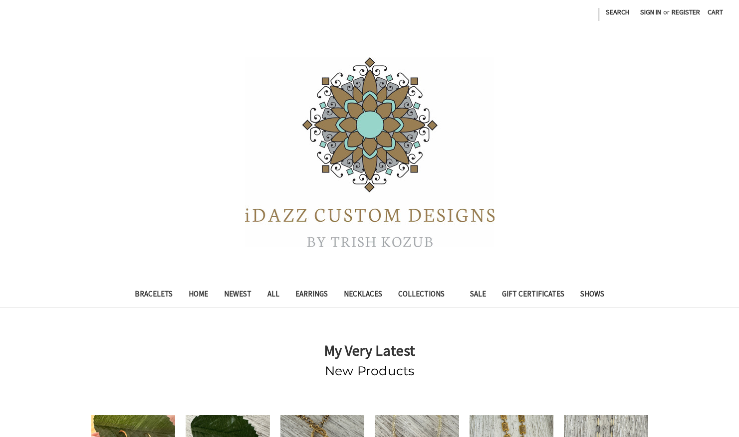  I want to click on a: Necklaces, so click(363, 295).